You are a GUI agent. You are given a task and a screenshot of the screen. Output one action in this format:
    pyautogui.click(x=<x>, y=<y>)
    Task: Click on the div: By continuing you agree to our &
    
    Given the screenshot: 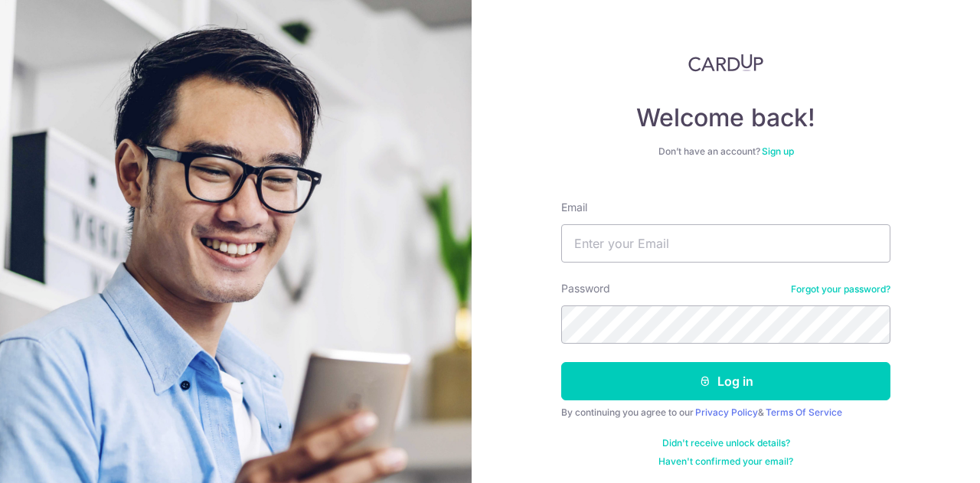 What is the action you would take?
    pyautogui.click(x=726, y=413)
    